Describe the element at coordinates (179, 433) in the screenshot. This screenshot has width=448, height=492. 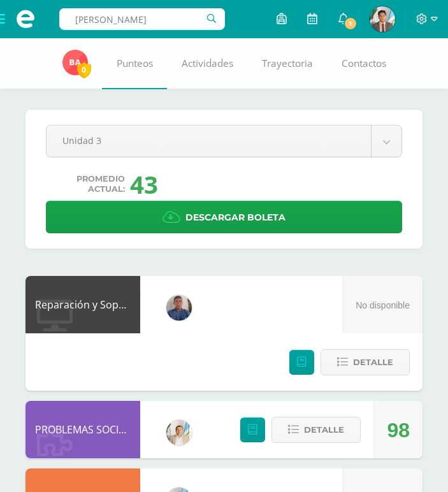
I see `img: f96c4e5d2641a63132d01c8857867525.png` at that location.